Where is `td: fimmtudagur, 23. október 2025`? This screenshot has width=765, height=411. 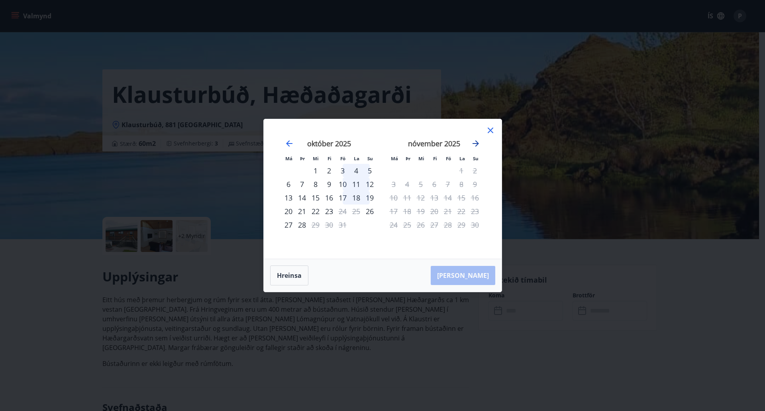
td: fimmtudagur, 23. október 2025 is located at coordinates (329, 211).